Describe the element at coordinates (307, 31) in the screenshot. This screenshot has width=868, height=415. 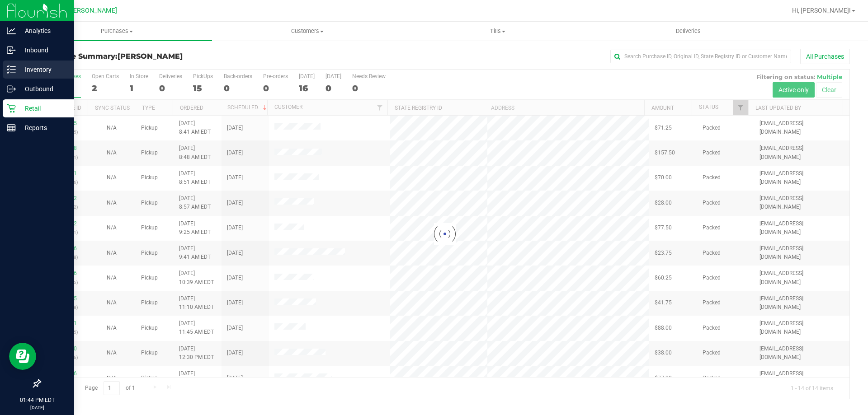
I see `a: Customers` at that location.